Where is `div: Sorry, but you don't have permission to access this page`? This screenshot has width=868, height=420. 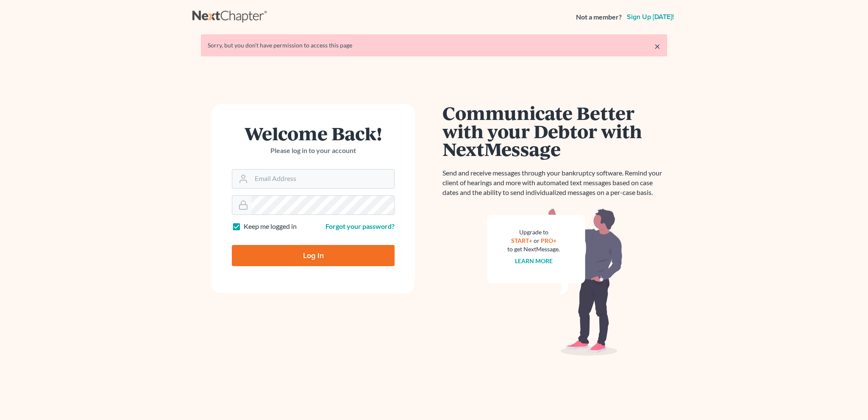
div: Sorry, but you don't have permission to access this page is located at coordinates (434, 46).